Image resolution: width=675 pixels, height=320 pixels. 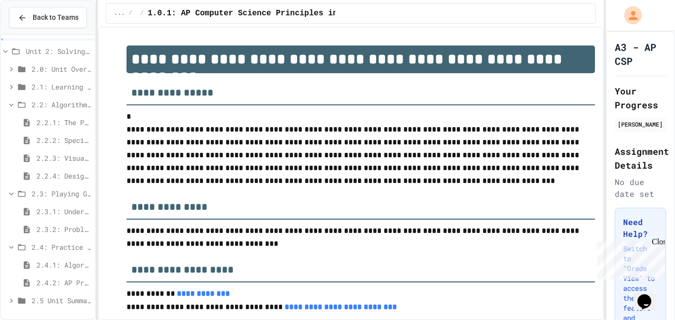 What do you see at coordinates (61, 86) in the screenshot?
I see `span: 2.1: Learning to Solve Hard Problems` at bounding box center [61, 86].